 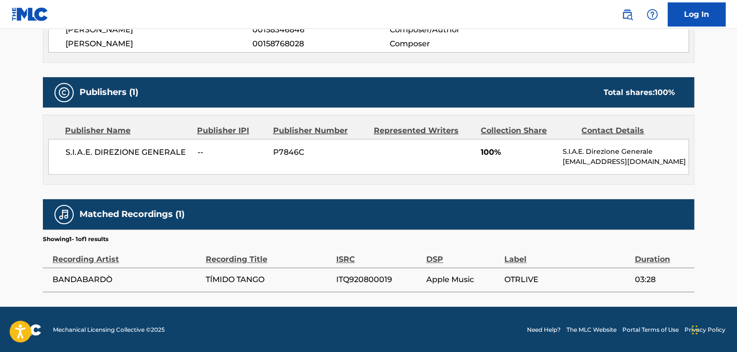 What do you see at coordinates (127, 279) in the screenshot?
I see `span: BANDABARDÒ` at bounding box center [127, 279].